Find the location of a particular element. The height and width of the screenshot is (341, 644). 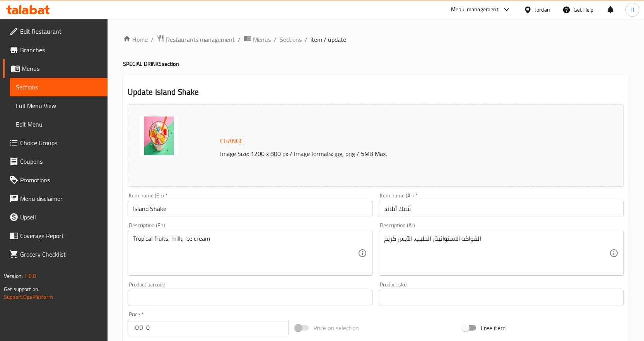

span: Version: is located at coordinates (13, 276).